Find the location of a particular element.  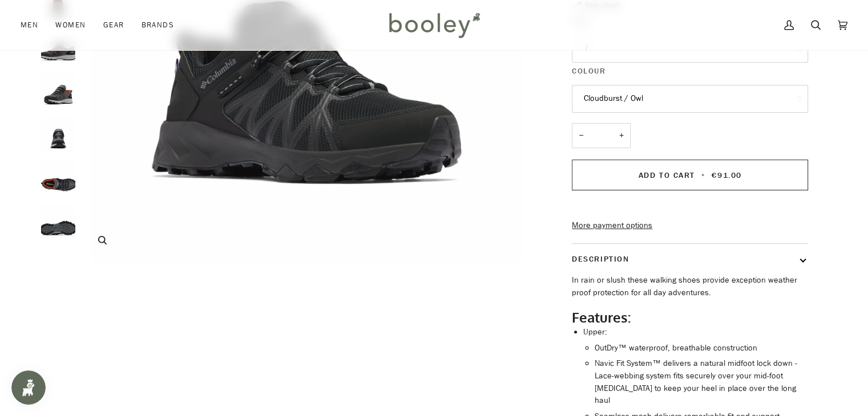

span: Colour is located at coordinates (588, 70).